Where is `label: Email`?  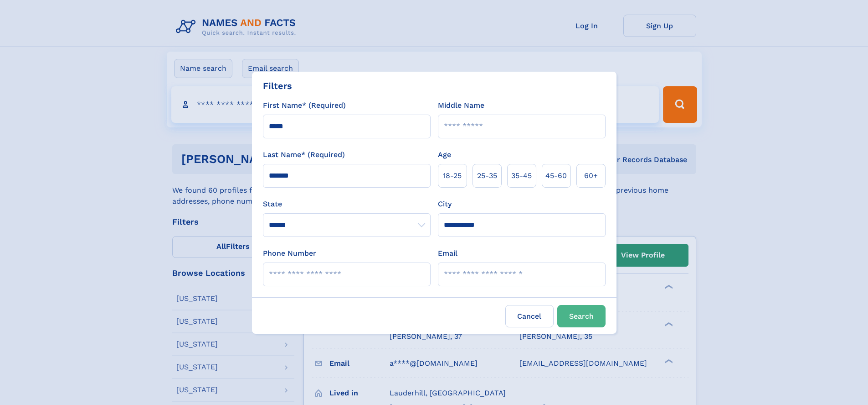
label: Email is located at coordinates (447, 253).